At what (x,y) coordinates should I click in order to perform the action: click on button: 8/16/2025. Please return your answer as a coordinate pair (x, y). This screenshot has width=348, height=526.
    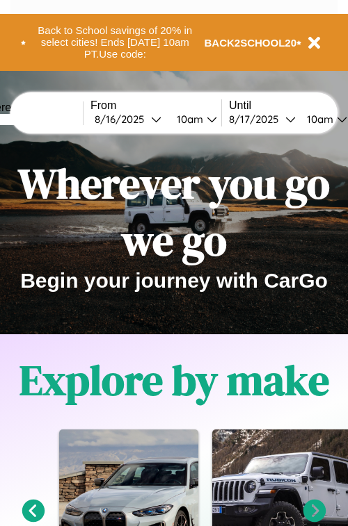
    Looking at the image, I should click on (128, 119).